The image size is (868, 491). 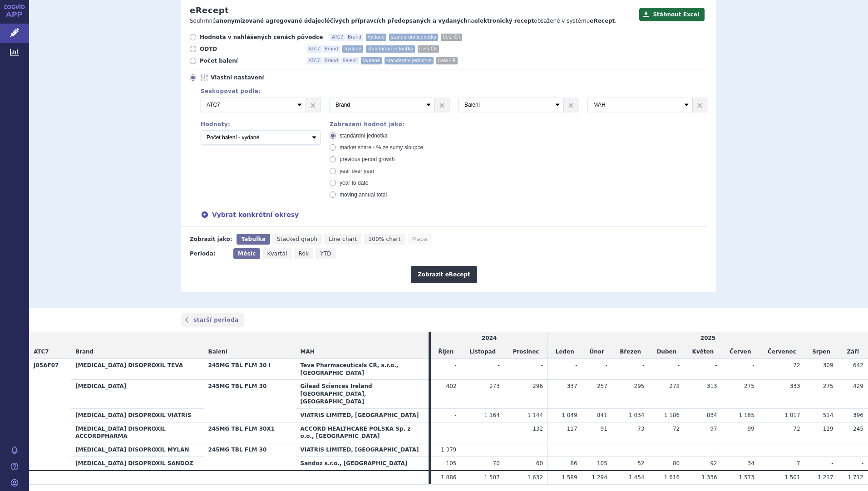 What do you see at coordinates (277, 253) in the screenshot?
I see `span: Kvartál` at bounding box center [277, 253].